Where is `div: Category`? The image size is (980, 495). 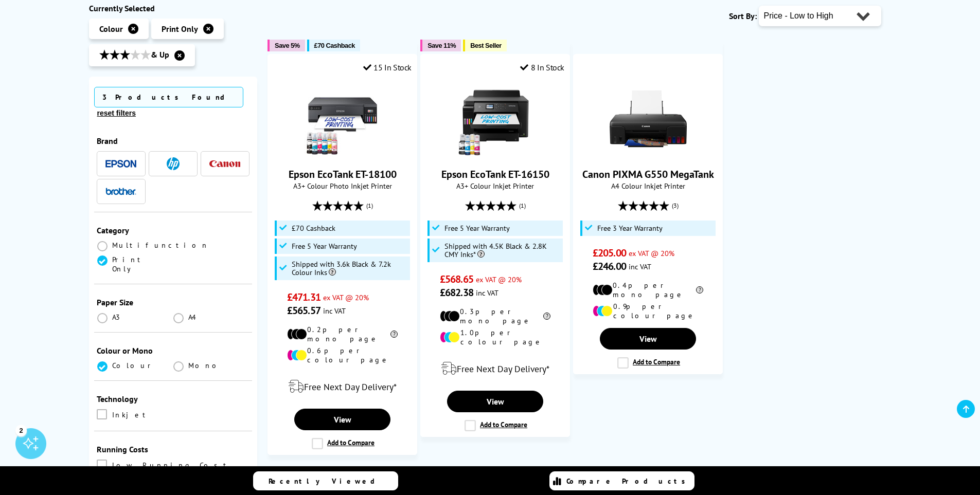 div: Category is located at coordinates (173, 231).